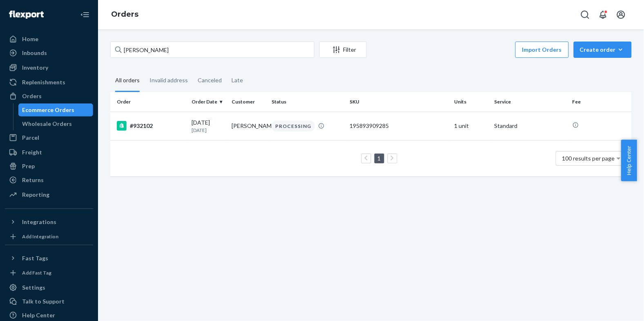  Describe the element at coordinates (47, 124) in the screenshot. I see `div: Wholesale Orders` at that location.